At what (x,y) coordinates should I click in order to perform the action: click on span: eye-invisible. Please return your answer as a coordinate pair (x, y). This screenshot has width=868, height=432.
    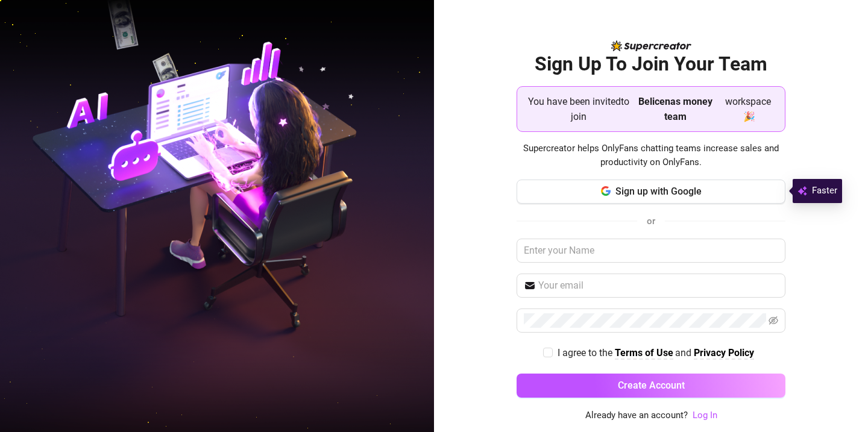
    Looking at the image, I should click on (774, 321).